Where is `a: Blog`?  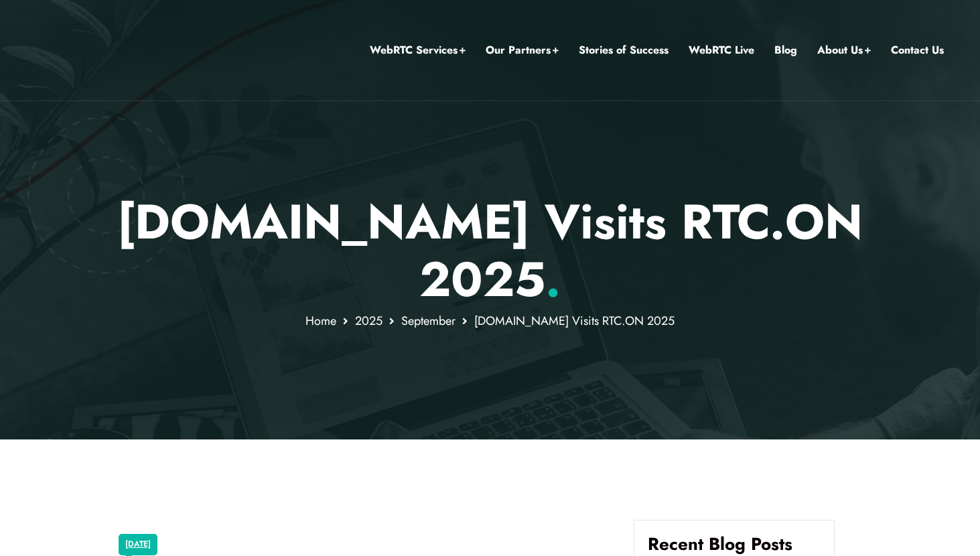 a: Blog is located at coordinates (786, 50).